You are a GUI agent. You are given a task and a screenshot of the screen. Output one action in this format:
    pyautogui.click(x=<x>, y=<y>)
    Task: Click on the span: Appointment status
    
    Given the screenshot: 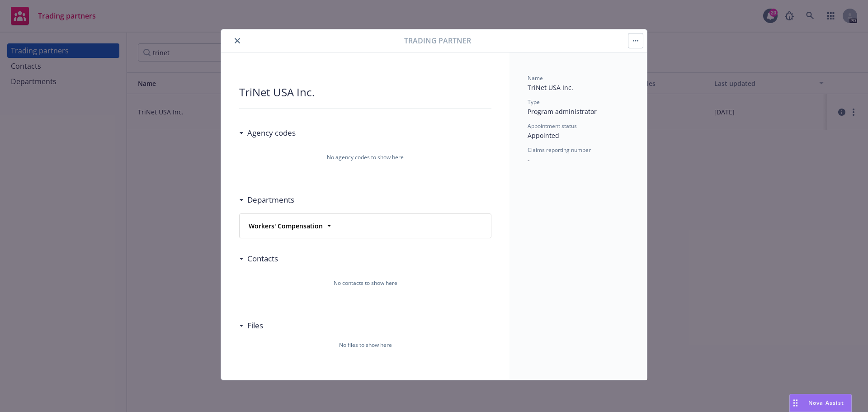 What is the action you would take?
    pyautogui.click(x=552, y=126)
    